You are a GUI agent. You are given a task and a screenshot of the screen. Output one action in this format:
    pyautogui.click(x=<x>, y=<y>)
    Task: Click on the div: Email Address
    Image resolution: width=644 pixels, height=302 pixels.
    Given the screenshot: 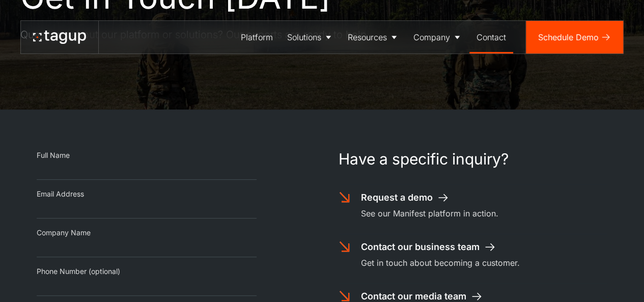 What is the action you would take?
    pyautogui.click(x=147, y=194)
    